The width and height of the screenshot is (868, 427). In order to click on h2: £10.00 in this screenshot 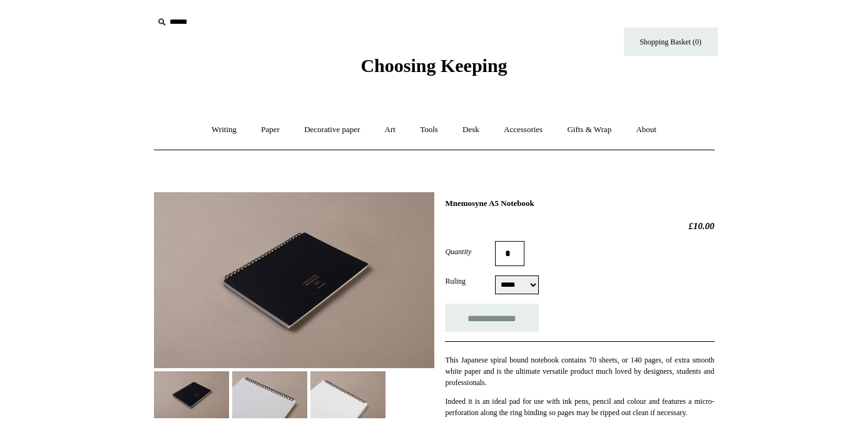, I will do `click(580, 226)`.